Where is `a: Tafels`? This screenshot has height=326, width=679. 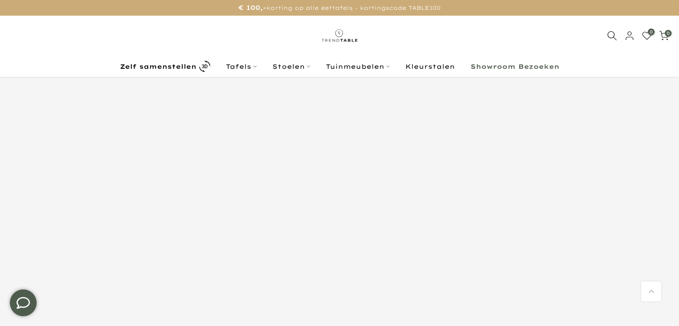
a: Tafels is located at coordinates (241, 67).